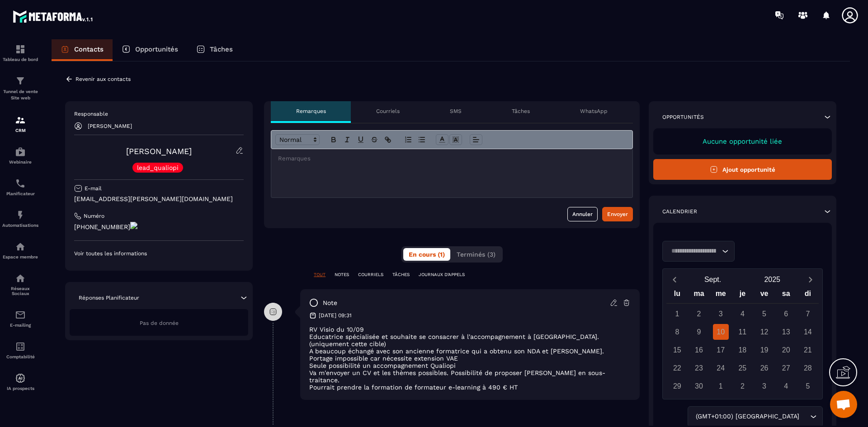 The width and height of the screenshot is (868, 427). I want to click on p: Responsable, so click(159, 114).